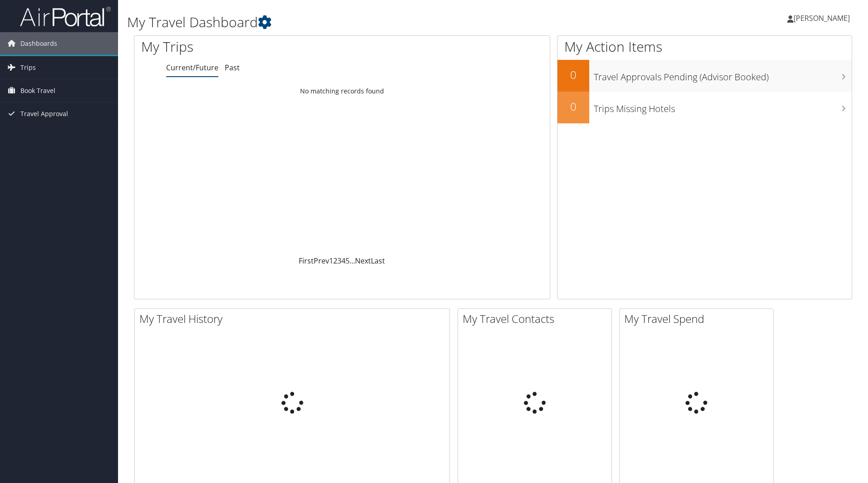 The width and height of the screenshot is (868, 483). What do you see at coordinates (377, 261) in the screenshot?
I see `a: Last` at bounding box center [377, 261].